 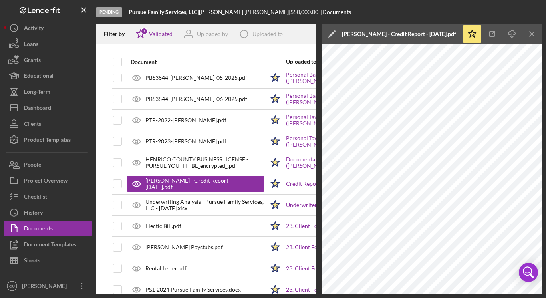 I want to click on button: Documents, so click(x=48, y=228).